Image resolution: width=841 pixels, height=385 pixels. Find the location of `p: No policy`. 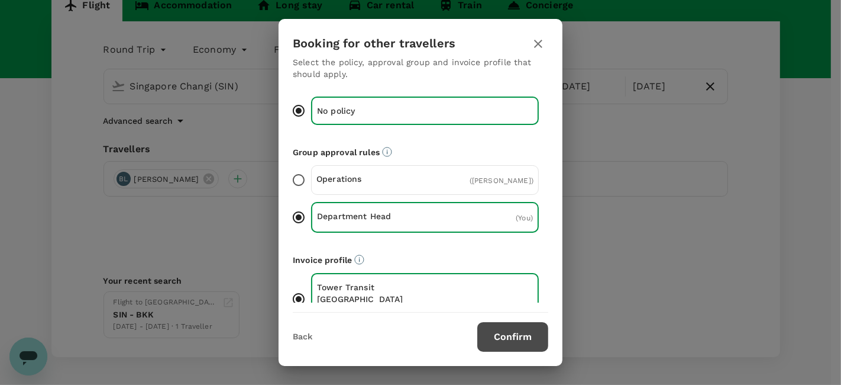

p: No policy is located at coordinates (371, 111).